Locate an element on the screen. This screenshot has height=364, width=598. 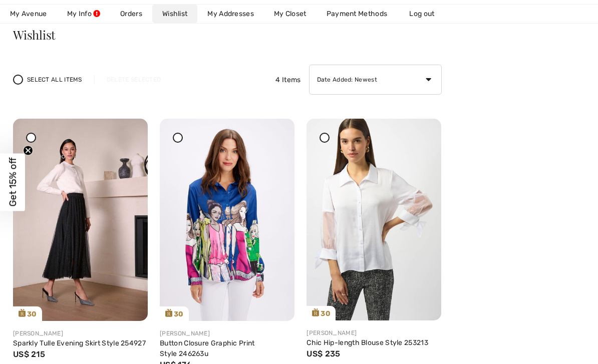
a: Sparkly Tulle Evening Skirt Style 254927 is located at coordinates (79, 343).